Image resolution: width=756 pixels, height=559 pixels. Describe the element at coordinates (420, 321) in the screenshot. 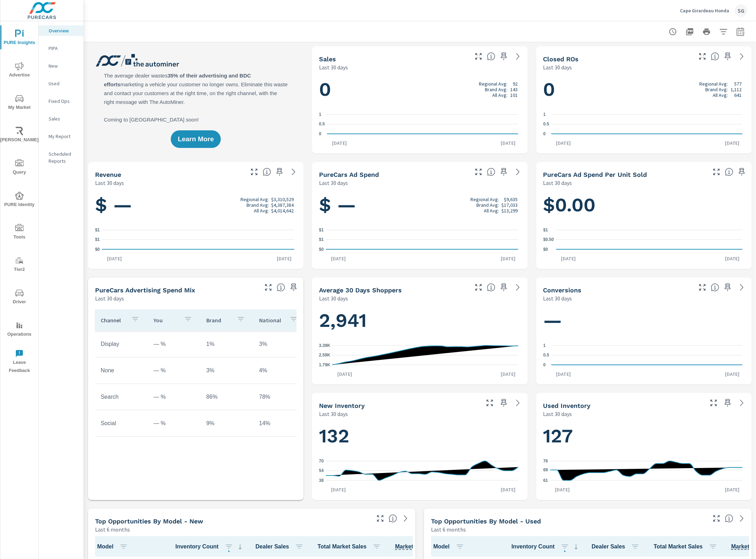

I see `h1: 2,941` at that location.